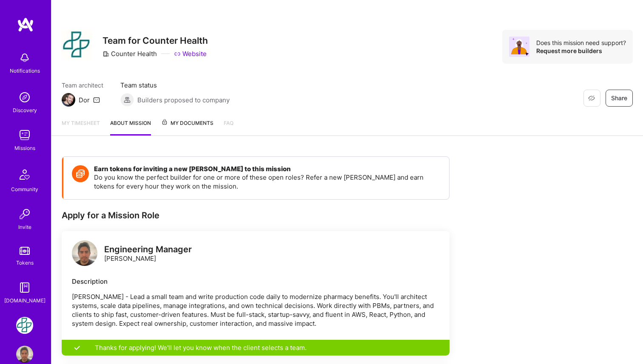 Image resolution: width=643 pixels, height=364 pixels. What do you see at coordinates (255, 348) in the screenshot?
I see `div: Thanks for applying! We'll let you know when the client selects a team.` at bounding box center [255, 348].